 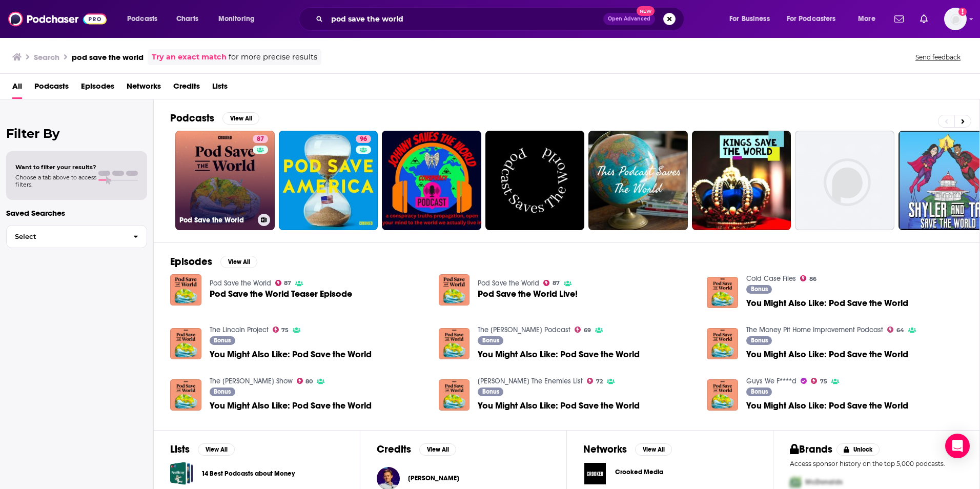 I want to click on a: Tommy Vietor, so click(x=434, y=478).